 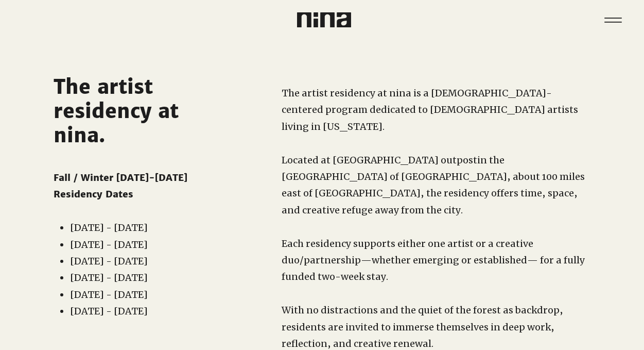 I want to click on span: With no distractions and the quiet of the forest as backdrop, residents are invited to immerse th..., so click(x=422, y=326).